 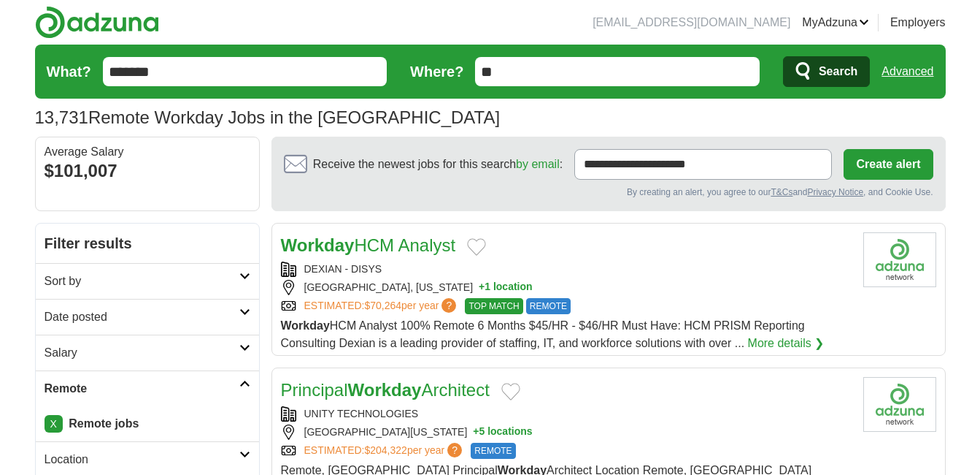 I want to click on button: +5 locations, so click(x=502, y=431).